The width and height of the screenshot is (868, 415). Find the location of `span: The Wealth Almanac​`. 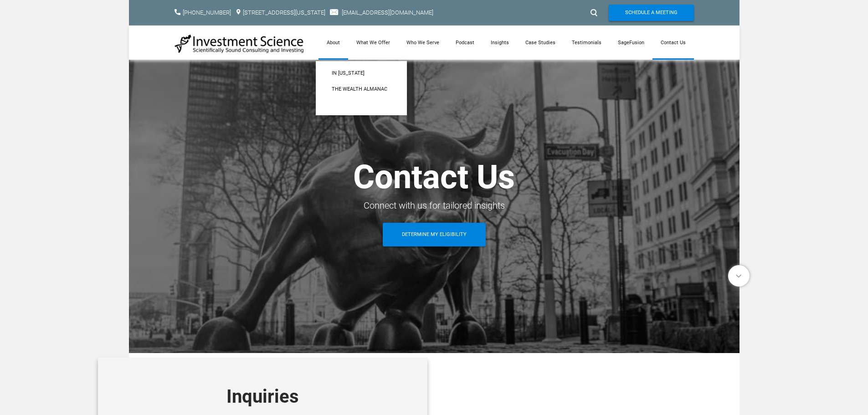

span: The Wealth Almanac​ is located at coordinates (361, 89).